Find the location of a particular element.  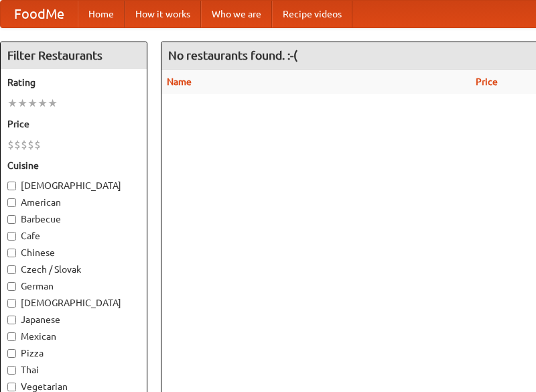

input: Mexican is located at coordinates (11, 336).